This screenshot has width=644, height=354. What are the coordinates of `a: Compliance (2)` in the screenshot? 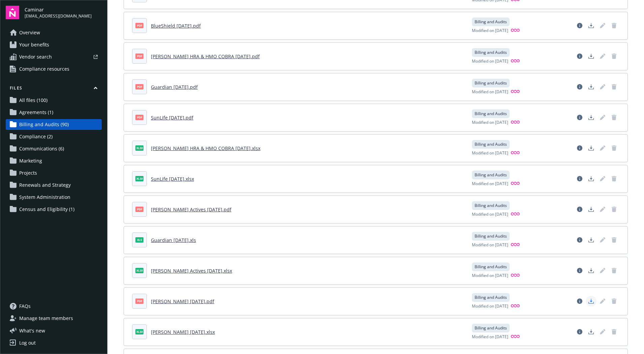 It's located at (53, 137).